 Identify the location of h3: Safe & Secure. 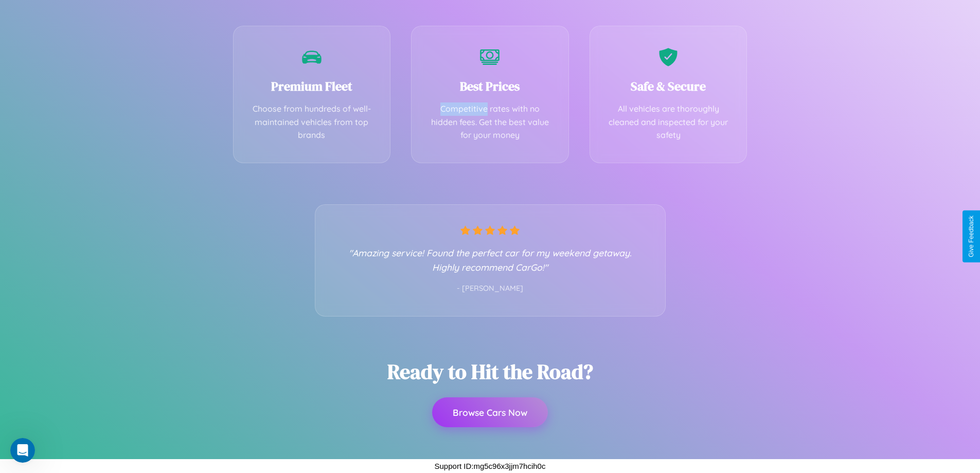
(669, 86).